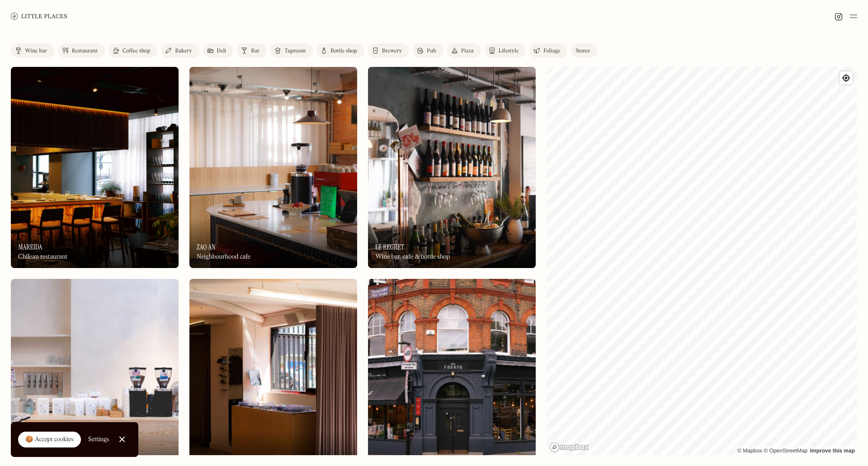  What do you see at coordinates (122, 440) in the screenshot?
I see `div: Close Cookie Popup` at bounding box center [122, 440].